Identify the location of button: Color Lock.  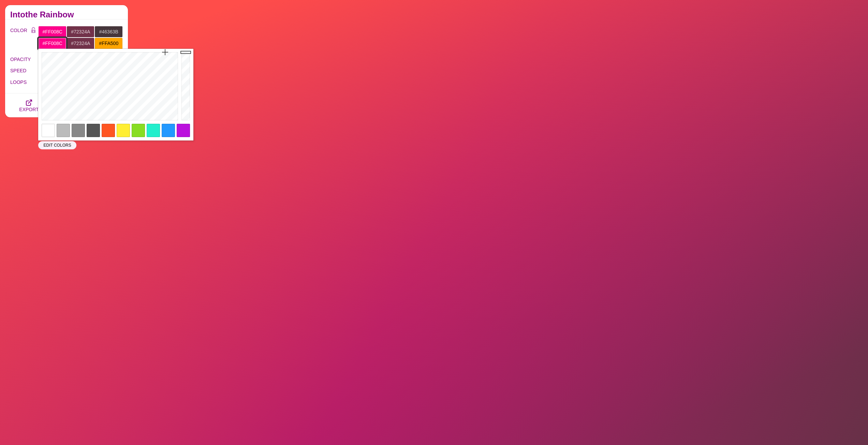
(33, 30).